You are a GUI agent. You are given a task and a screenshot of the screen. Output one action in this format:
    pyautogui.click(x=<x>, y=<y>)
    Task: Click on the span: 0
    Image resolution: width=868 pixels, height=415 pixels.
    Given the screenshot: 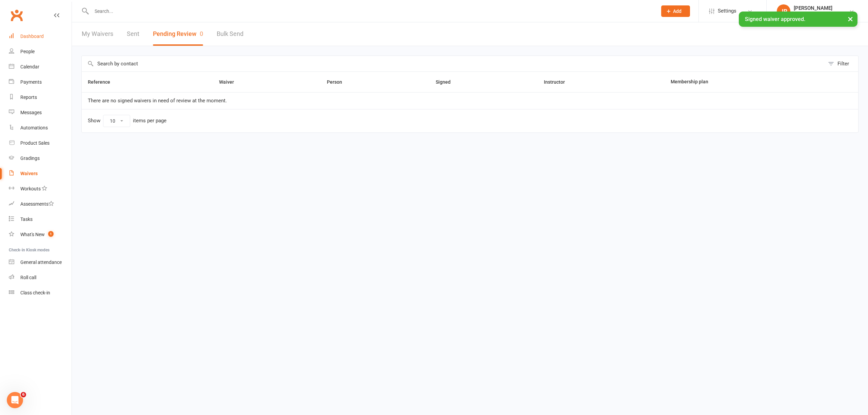 What is the action you would take?
    pyautogui.click(x=202, y=33)
    